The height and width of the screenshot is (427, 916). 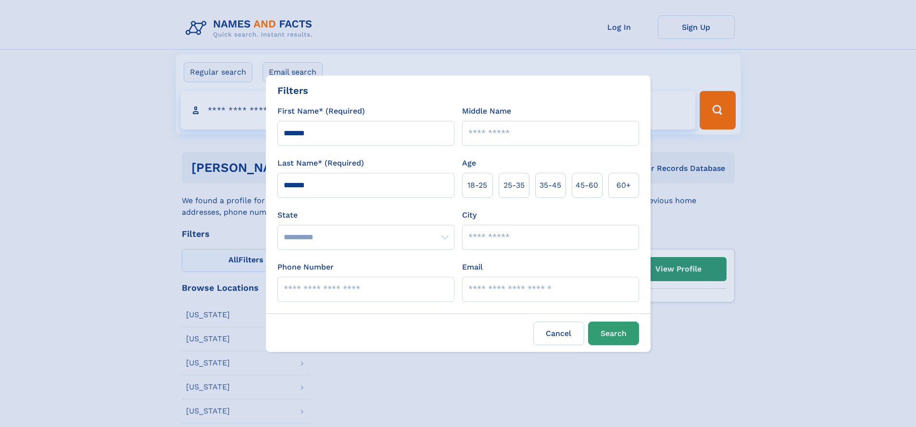 I want to click on label: Email, so click(x=472, y=267).